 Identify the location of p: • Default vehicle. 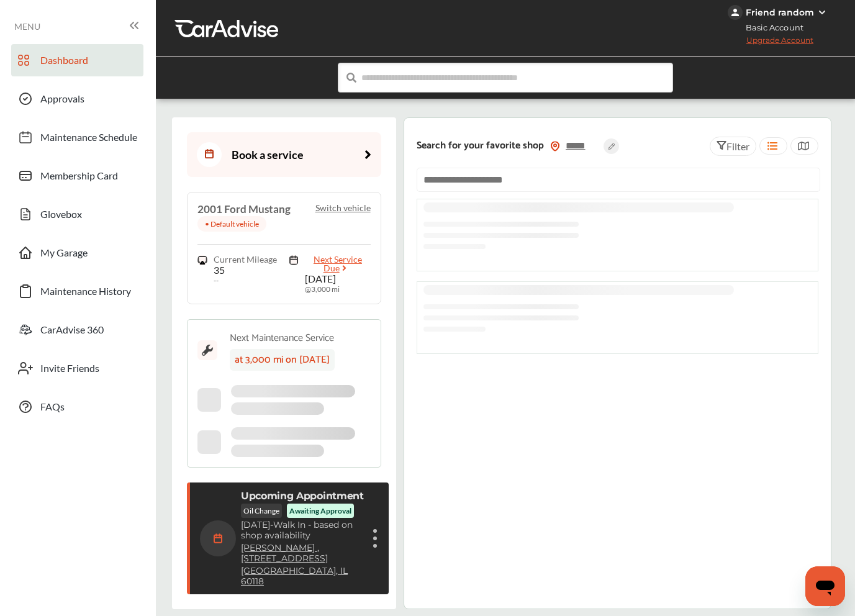
(232, 223).